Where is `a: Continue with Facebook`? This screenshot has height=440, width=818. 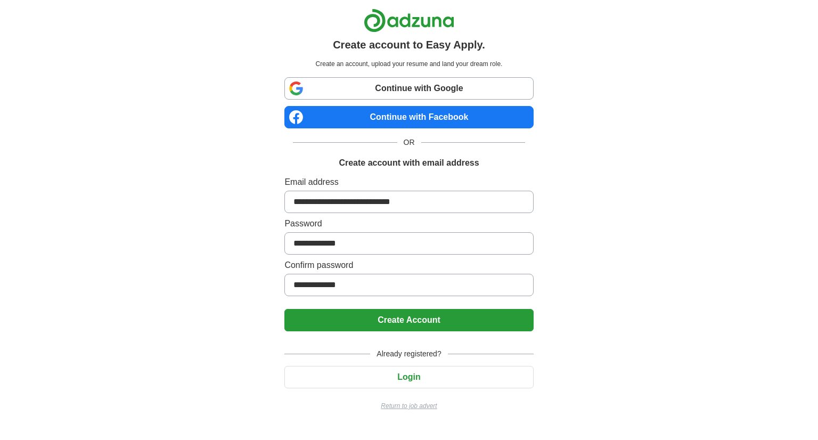
a: Continue with Facebook is located at coordinates (409, 117).